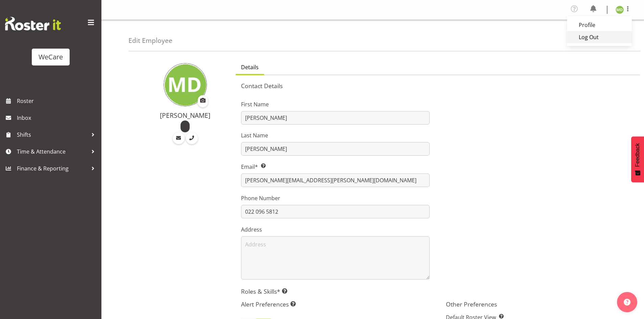 This screenshot has height=319, width=644. Describe the element at coordinates (53, 151) in the screenshot. I see `span: Time & Attendance` at that location.